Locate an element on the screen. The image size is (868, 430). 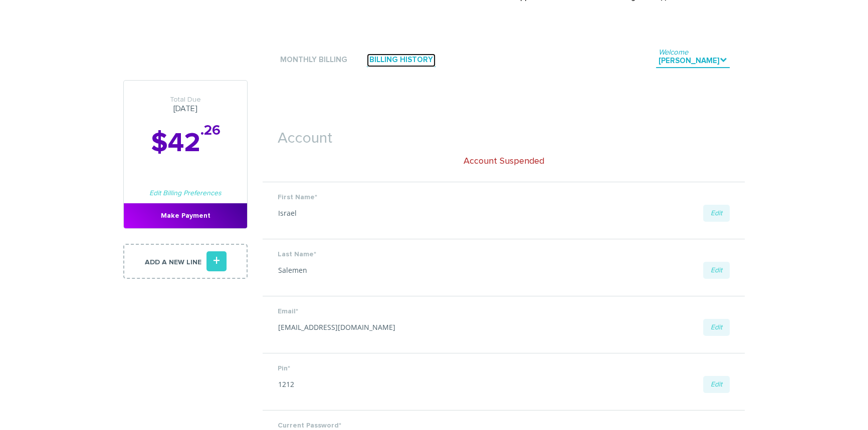
a: Monthly Billing is located at coordinates (313, 60).